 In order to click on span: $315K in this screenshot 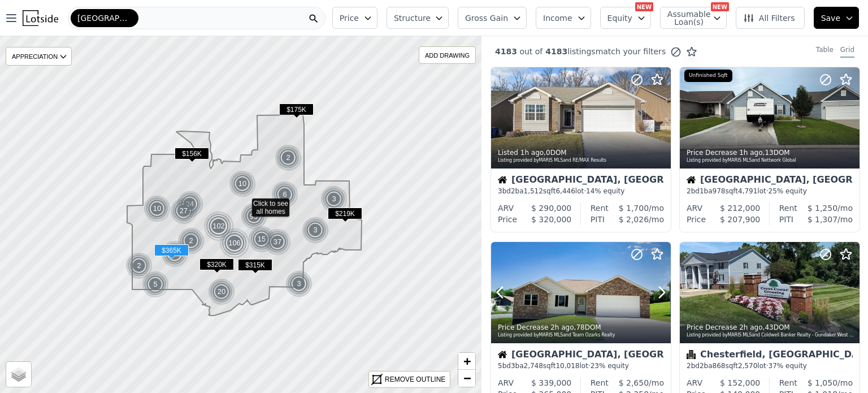, I will do `click(255, 265)`.